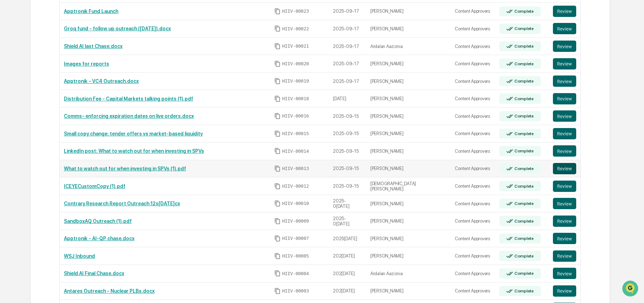  Describe the element at coordinates (296, 186) in the screenshot. I see `span: HIIV-00012` at that location.